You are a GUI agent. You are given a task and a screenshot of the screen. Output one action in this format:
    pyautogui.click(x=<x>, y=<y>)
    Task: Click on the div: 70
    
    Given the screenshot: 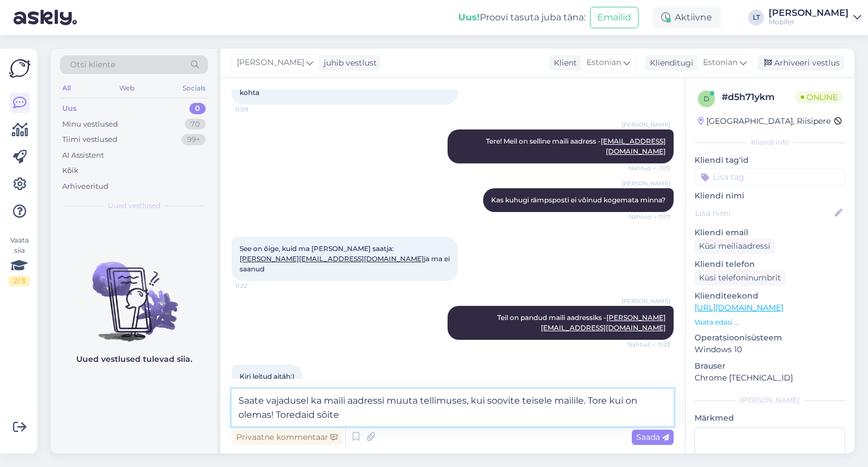 What is the action you would take?
    pyautogui.click(x=195, y=124)
    